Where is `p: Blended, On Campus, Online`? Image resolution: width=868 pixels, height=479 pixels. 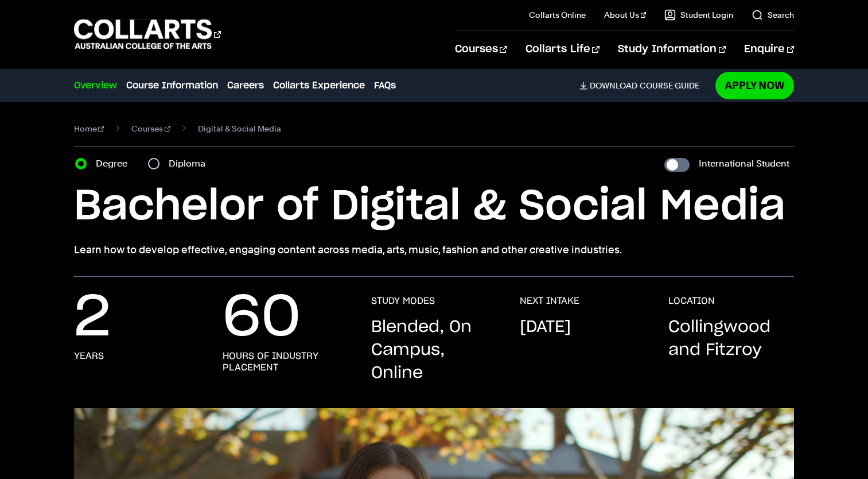
p: Blended, On Campus, Online is located at coordinates (434, 350).